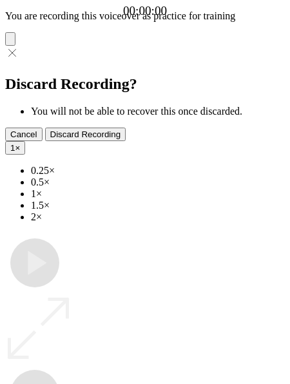 This screenshot has width=290, height=384. I want to click on button: 1×, so click(15, 147).